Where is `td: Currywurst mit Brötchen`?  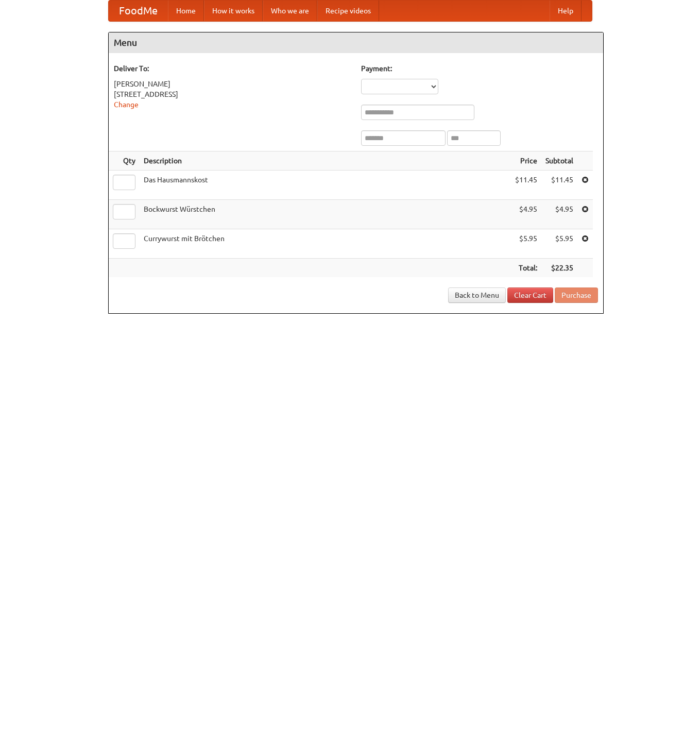
td: Currywurst mit Brötchen is located at coordinates (325, 244).